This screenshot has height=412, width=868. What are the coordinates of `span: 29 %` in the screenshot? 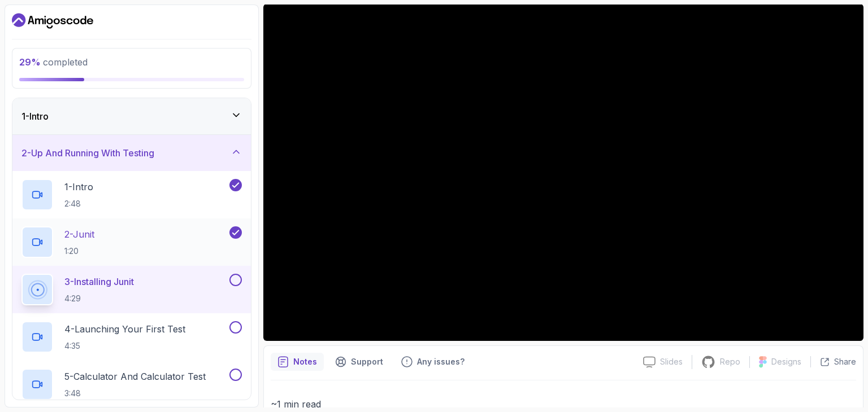 It's located at (30, 62).